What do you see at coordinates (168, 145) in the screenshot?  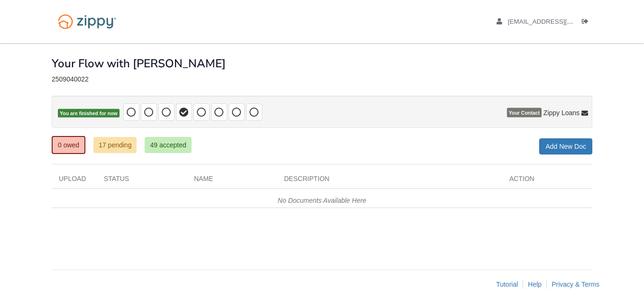 I see `a: 49 accepted` at bounding box center [168, 145].